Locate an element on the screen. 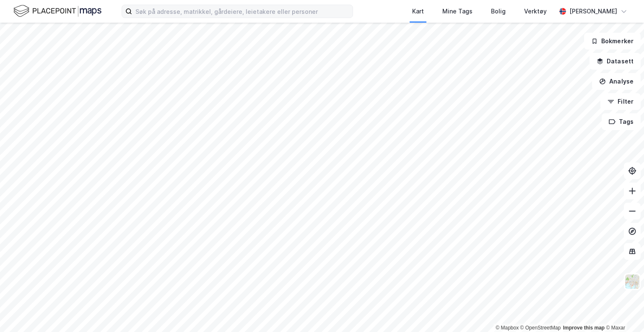  button: Tags is located at coordinates (621, 122).